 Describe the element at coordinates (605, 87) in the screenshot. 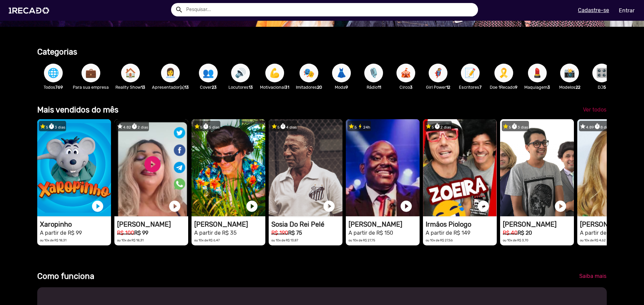

I see `b: 5` at that location.